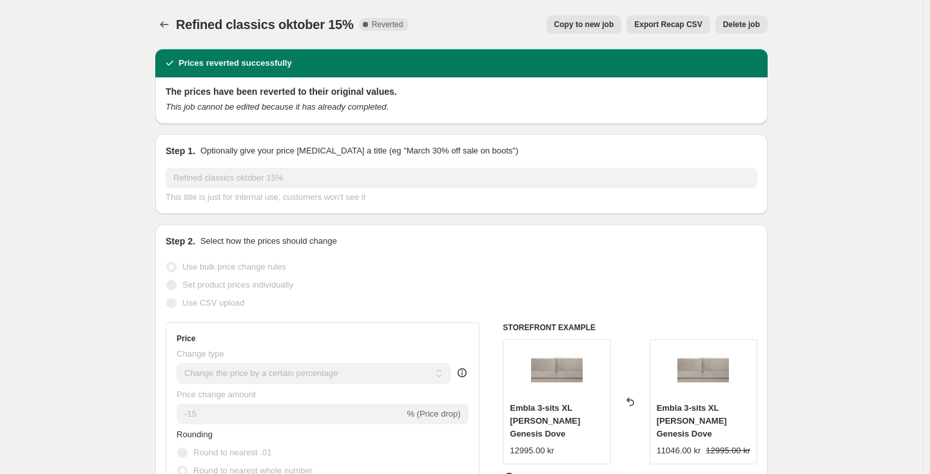 The width and height of the screenshot is (930, 474). I want to click on h2: Prices reverted successfully, so click(235, 63).